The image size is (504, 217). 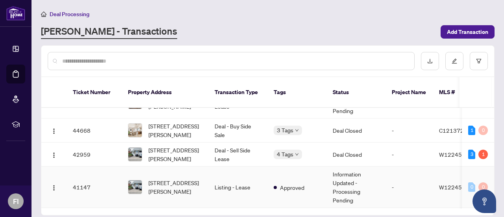 I want to click on span: home, so click(x=44, y=14).